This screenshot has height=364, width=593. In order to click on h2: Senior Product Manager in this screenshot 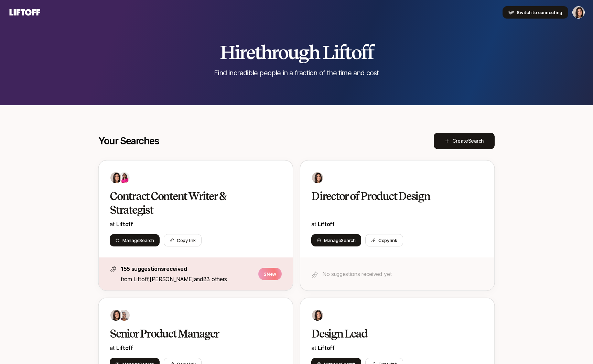, I will do `click(188, 334)`.